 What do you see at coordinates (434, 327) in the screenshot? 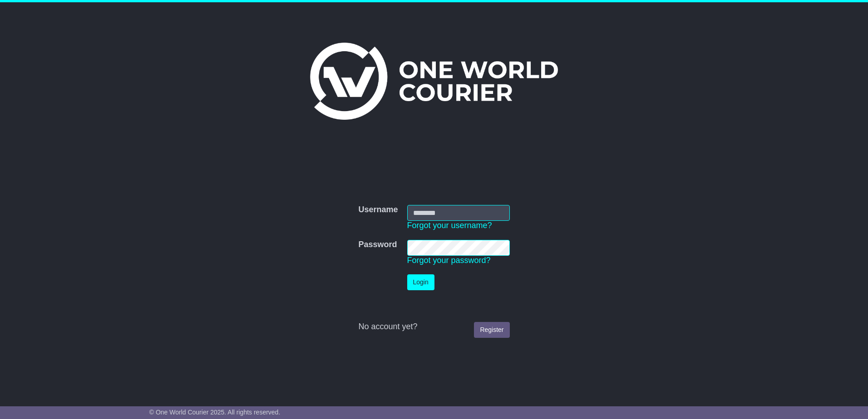
I see `div: No account yet?` at bounding box center [434, 327].